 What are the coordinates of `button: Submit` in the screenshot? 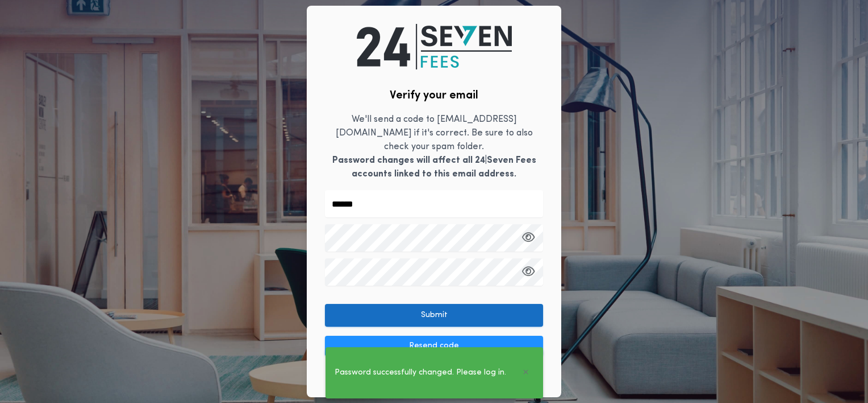 It's located at (434, 315).